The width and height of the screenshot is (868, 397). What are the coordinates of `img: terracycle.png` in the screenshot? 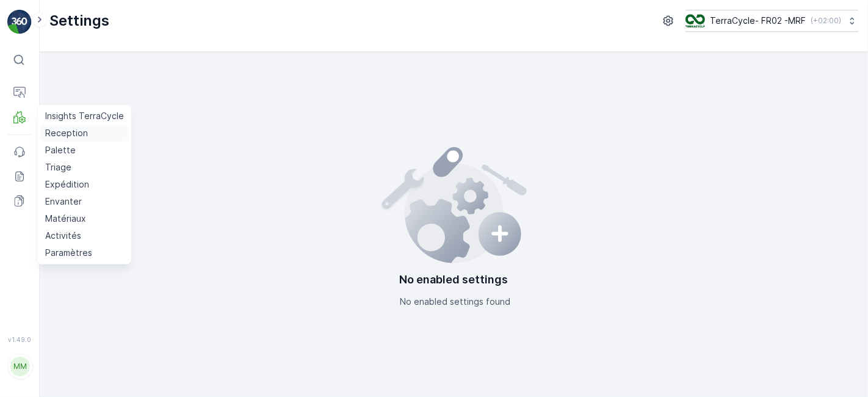 It's located at (695, 21).